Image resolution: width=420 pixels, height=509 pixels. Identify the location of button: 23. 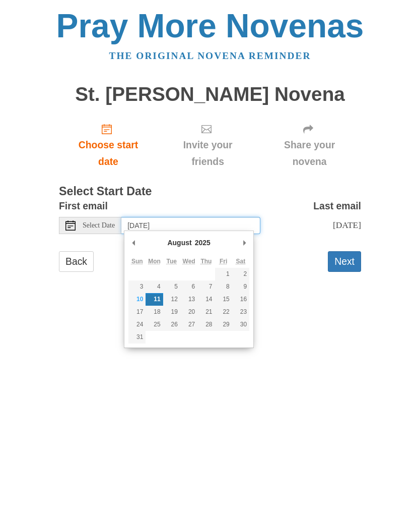
(241, 312).